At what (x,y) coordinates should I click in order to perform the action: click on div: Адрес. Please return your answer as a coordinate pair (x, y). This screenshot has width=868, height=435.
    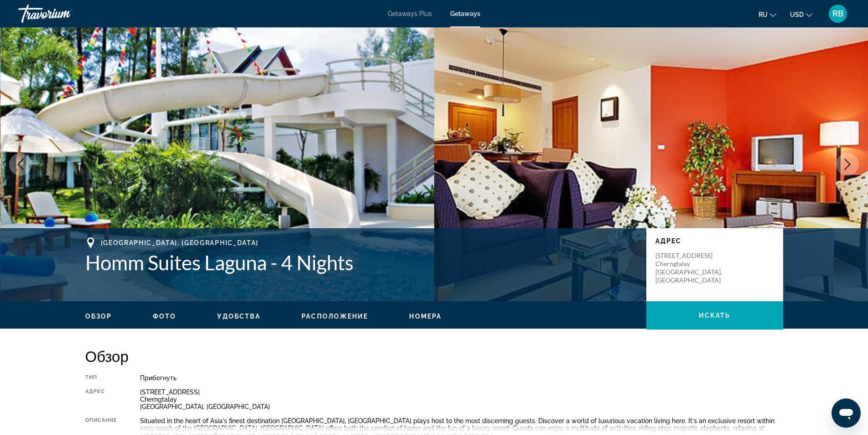
    Looking at the image, I should click on (101, 399).